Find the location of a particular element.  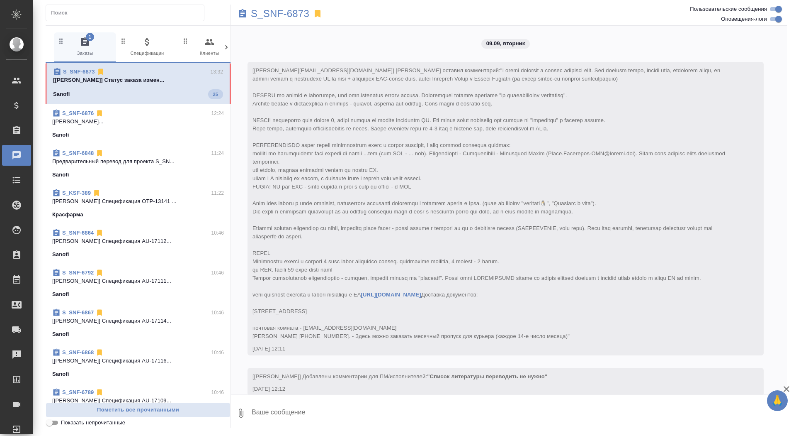

p: Предварительный перевод для проекта S_SN... is located at coordinates (138, 161).